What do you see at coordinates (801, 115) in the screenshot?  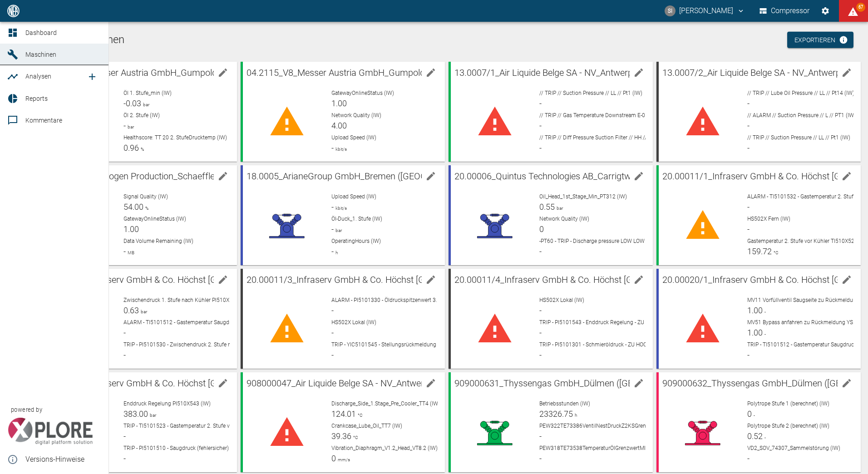 I see `span: // ALARM // Suction Pressure // L // PT1 (IW)` at bounding box center [801, 115].